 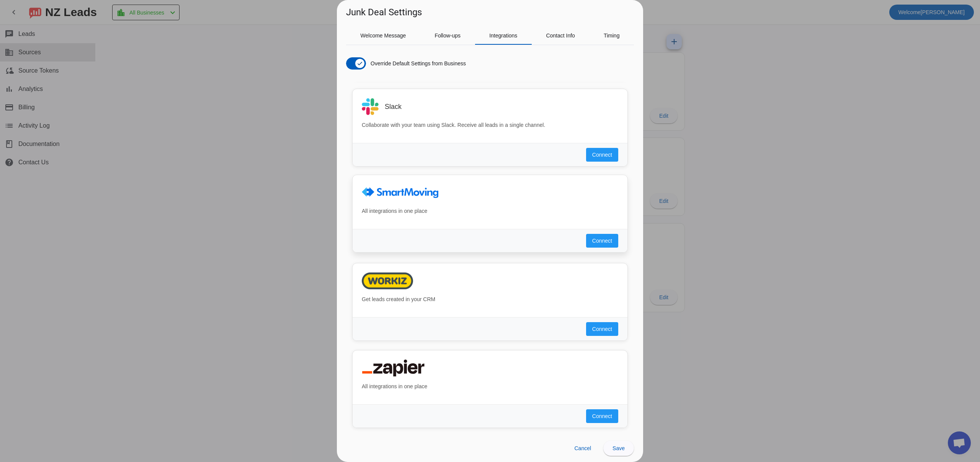 I want to click on img: Slack, so click(x=370, y=106).